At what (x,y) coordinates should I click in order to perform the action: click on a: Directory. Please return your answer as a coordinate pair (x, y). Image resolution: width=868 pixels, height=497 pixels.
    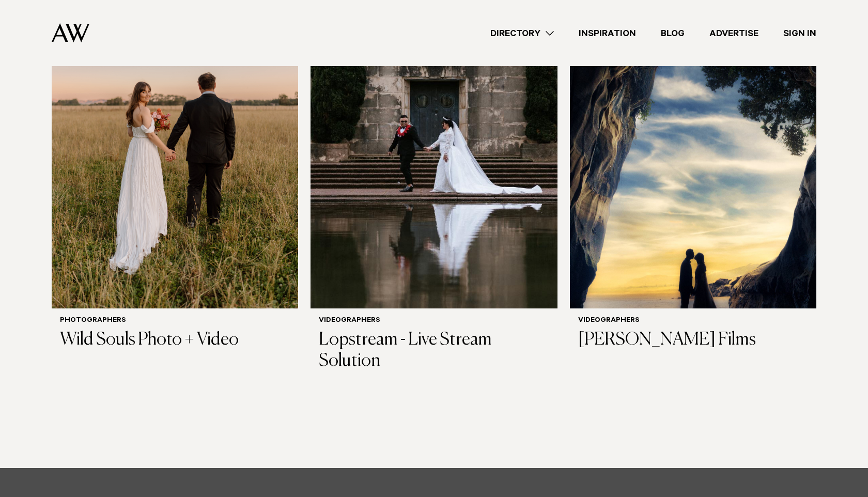
    Looking at the image, I should click on (522, 33).